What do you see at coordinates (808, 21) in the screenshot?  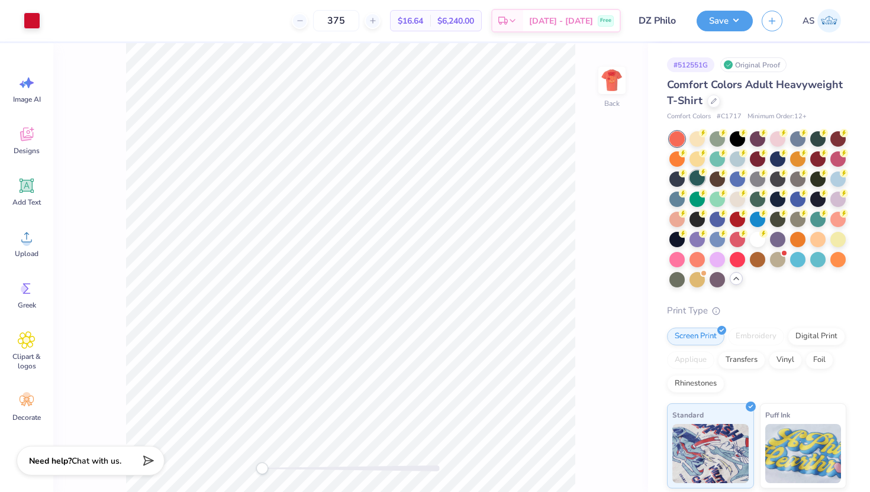 I see `span: AS` at bounding box center [808, 21].